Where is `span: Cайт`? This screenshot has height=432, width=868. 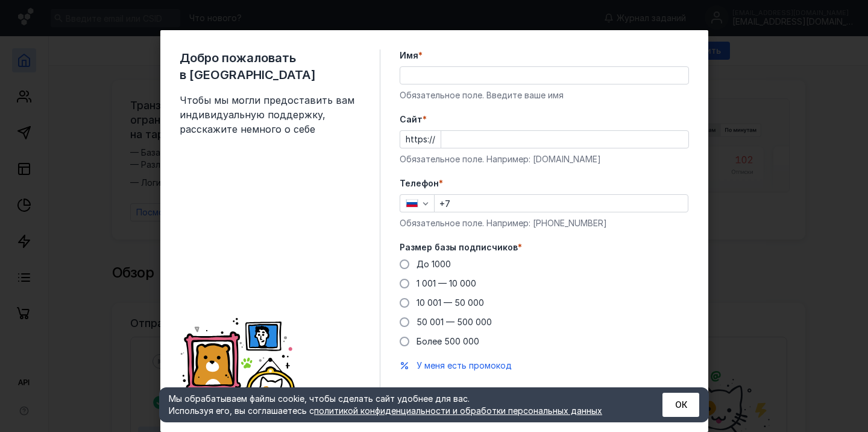 span: Cайт is located at coordinates (411, 119).